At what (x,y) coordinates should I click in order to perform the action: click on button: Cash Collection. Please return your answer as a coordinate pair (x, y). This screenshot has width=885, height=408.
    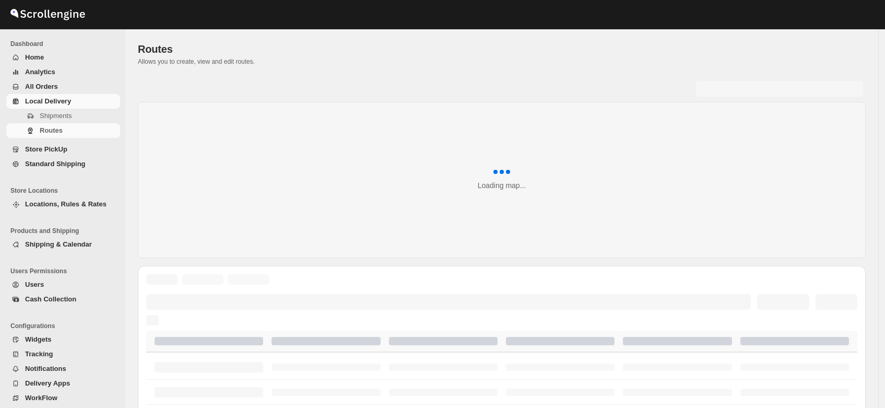
    Looking at the image, I should click on (63, 299).